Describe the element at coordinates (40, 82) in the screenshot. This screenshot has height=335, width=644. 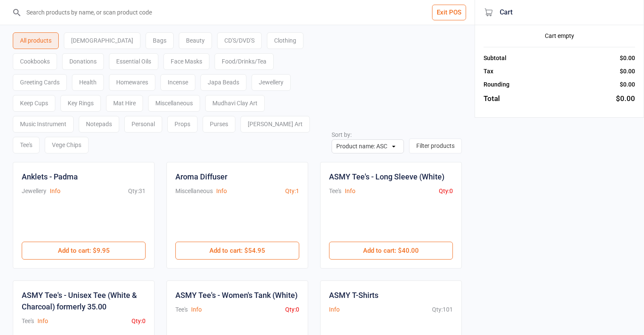
I see `div: Greeting Cards` at that location.